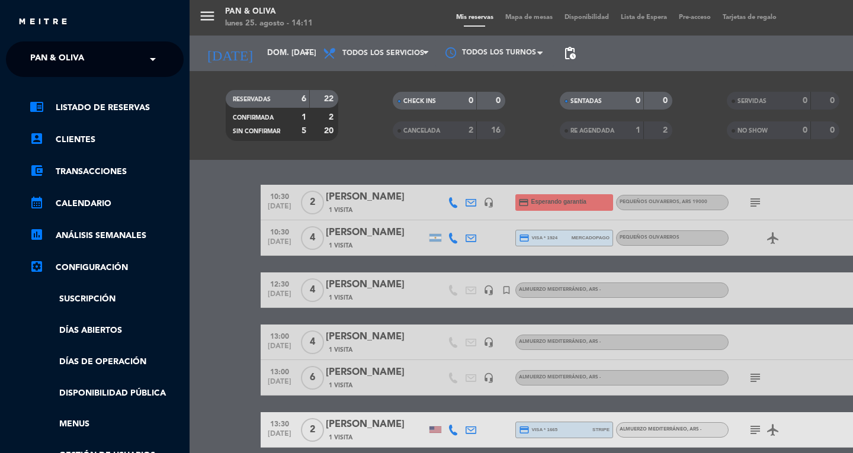 Image resolution: width=853 pixels, height=453 pixels. Describe the element at coordinates (107, 330) in the screenshot. I see `a: Días abiertos` at that location.